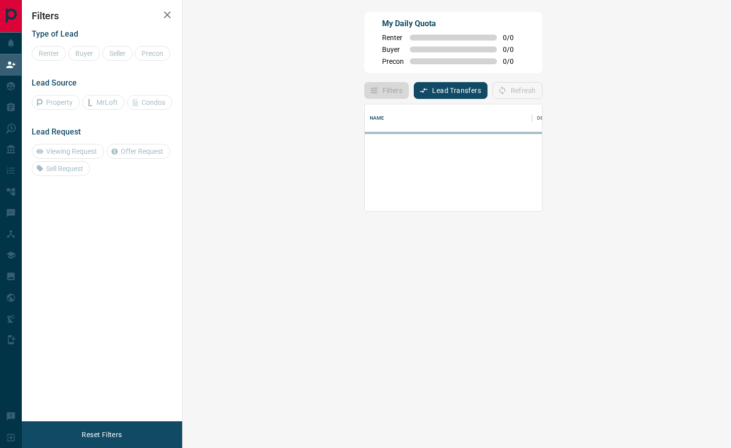 Image resolution: width=731 pixels, height=448 pixels. I want to click on span: Type of Lead, so click(55, 34).